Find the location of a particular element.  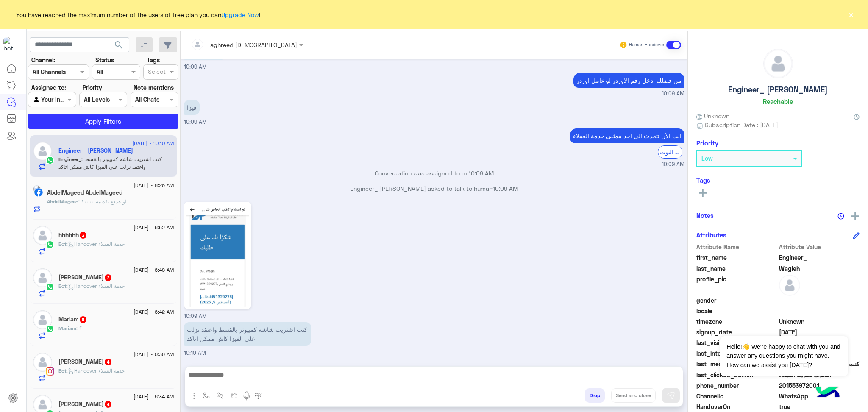

label: Assigned to: is located at coordinates (48, 87).